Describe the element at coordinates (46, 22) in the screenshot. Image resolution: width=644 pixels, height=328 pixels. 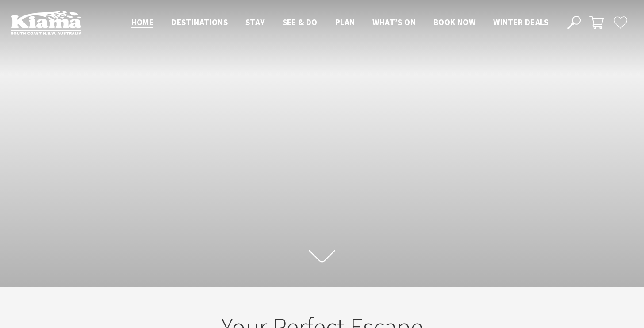
I see `img: Kiama Logo` at that location.